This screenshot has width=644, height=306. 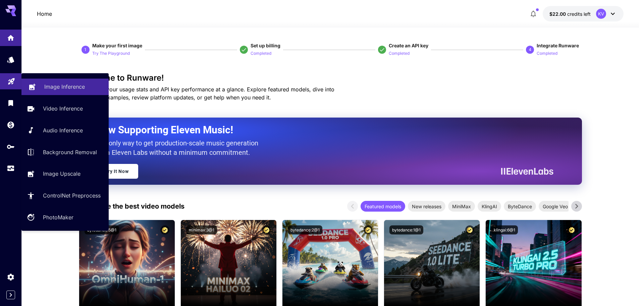 What do you see at coordinates (11, 123) in the screenshot?
I see `div: Wallet` at bounding box center [11, 123].